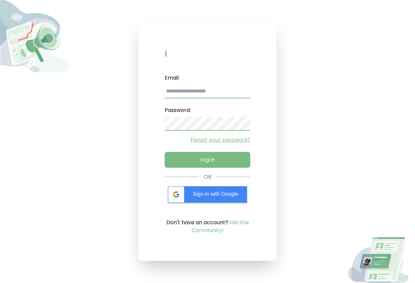  I want to click on label: Email:, so click(208, 78).